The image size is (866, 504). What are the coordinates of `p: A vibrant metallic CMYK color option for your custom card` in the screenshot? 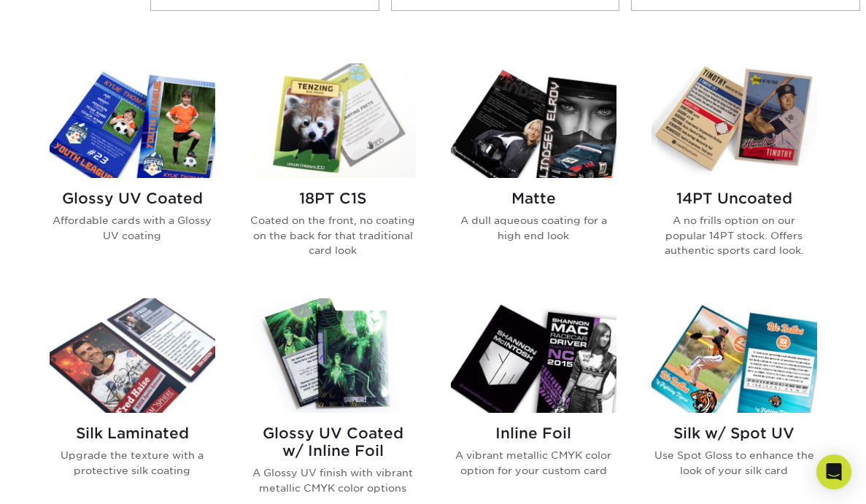 It's located at (533, 462).